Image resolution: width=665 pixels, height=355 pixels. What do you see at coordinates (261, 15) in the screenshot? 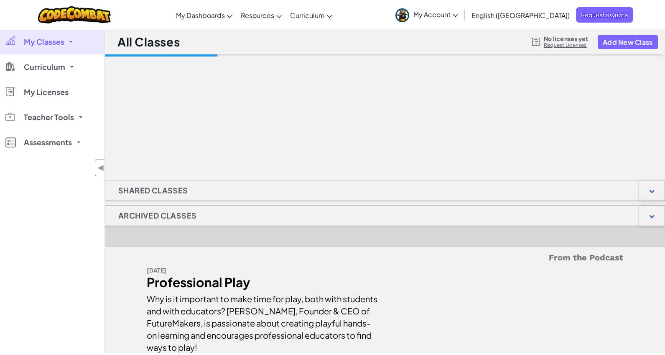
I see `a: Resources` at bounding box center [261, 15].